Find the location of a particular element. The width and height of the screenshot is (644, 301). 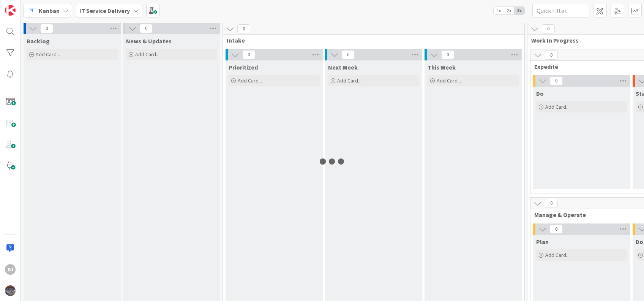

span: News & Updates is located at coordinates (149, 41).